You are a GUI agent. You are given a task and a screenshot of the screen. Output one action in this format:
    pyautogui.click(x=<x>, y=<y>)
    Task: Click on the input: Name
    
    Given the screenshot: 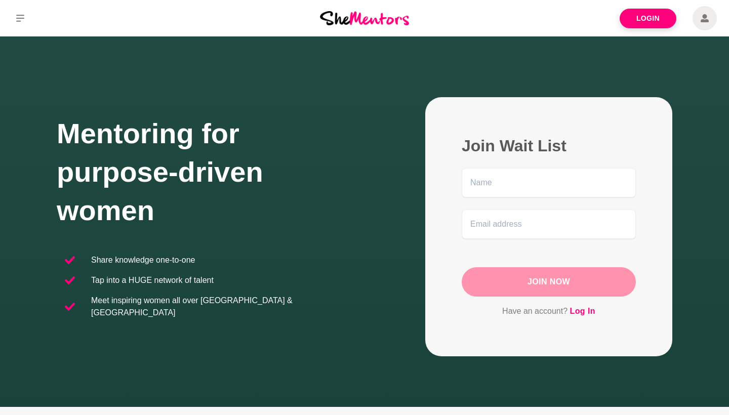 What is the action you would take?
    pyautogui.click(x=549, y=183)
    